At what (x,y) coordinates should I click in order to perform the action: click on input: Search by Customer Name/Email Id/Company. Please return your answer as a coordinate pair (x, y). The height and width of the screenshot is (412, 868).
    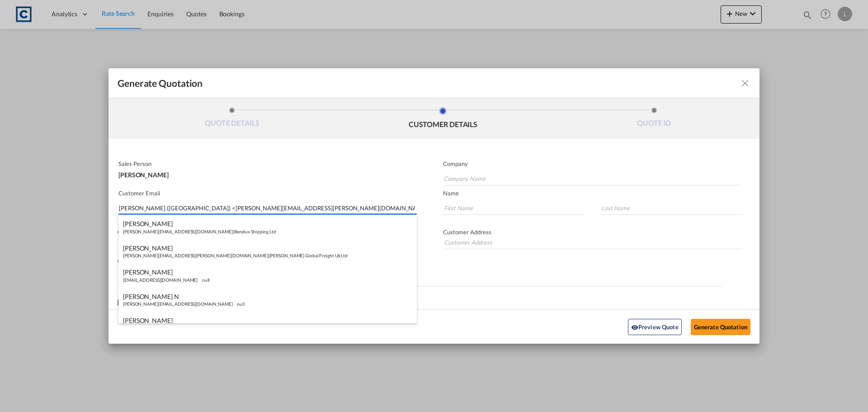
    Looking at the image, I should click on (268, 208).